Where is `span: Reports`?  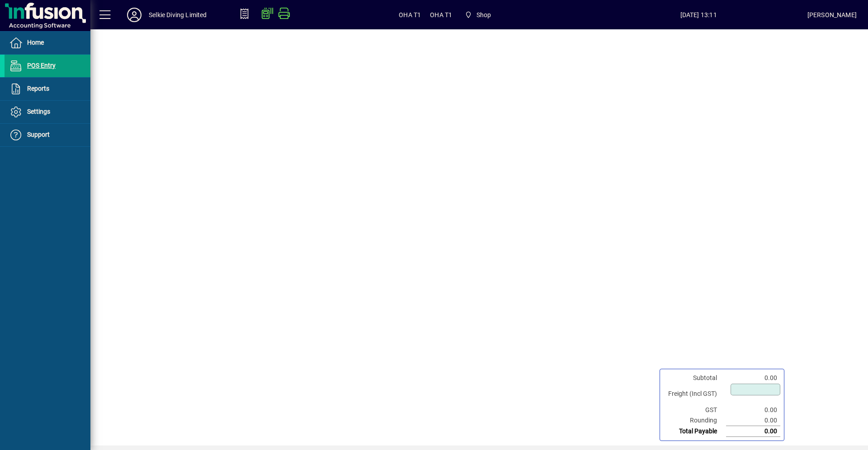 span: Reports is located at coordinates (38, 88).